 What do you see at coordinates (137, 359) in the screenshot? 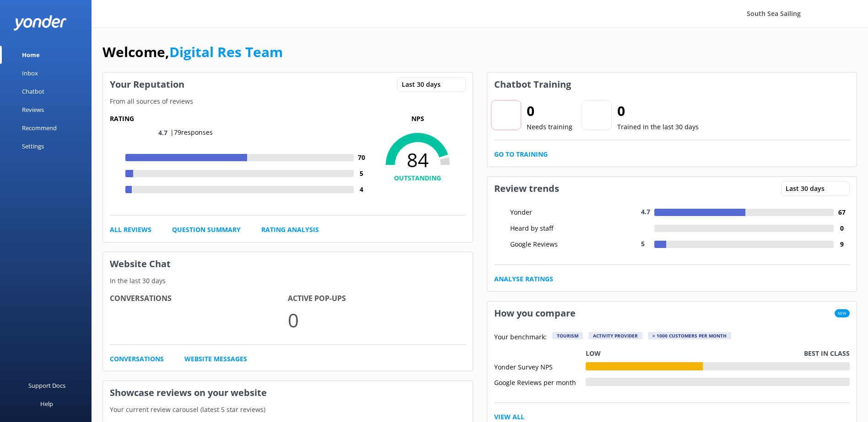
I see `a: Conversations` at bounding box center [137, 359].